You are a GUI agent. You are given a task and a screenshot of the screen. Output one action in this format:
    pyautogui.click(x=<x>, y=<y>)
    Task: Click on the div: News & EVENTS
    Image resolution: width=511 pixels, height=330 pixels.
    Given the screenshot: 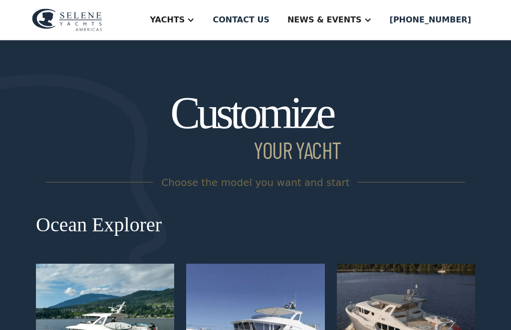 What is the action you would take?
    pyautogui.click(x=324, y=20)
    